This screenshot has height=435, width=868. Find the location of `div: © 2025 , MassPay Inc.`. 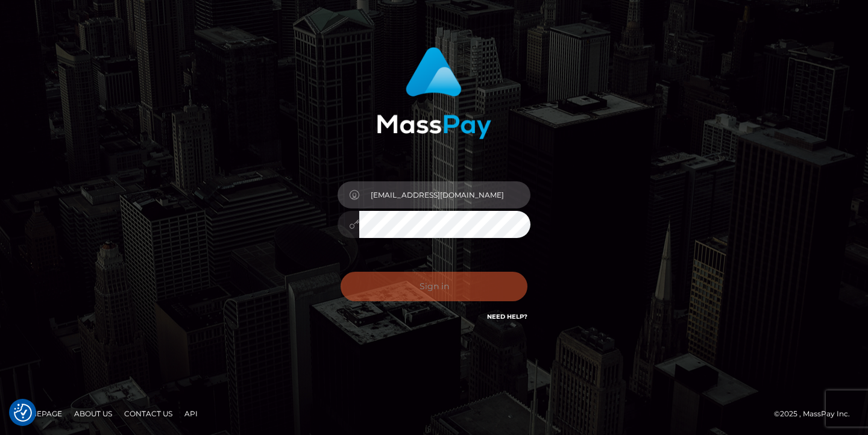

div: © 2025 , MassPay Inc. is located at coordinates (816, 414).